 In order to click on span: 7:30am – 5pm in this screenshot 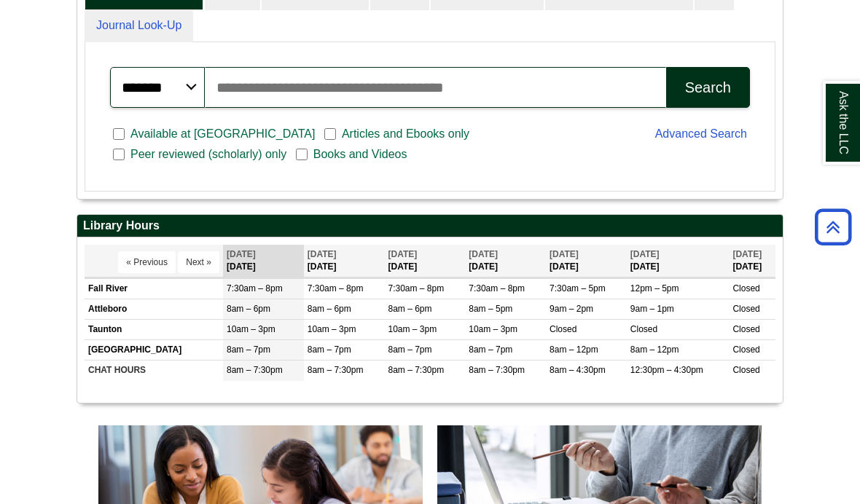, I will do `click(577, 288)`.